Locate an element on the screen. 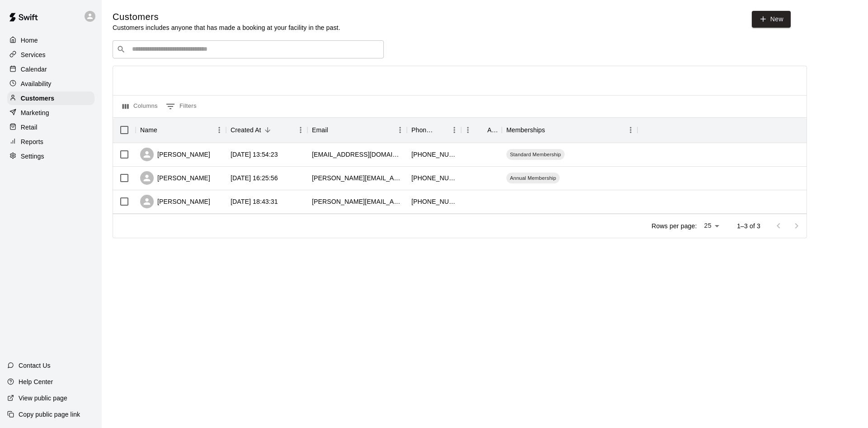  div: +17042316936 is located at coordinates (434, 201).